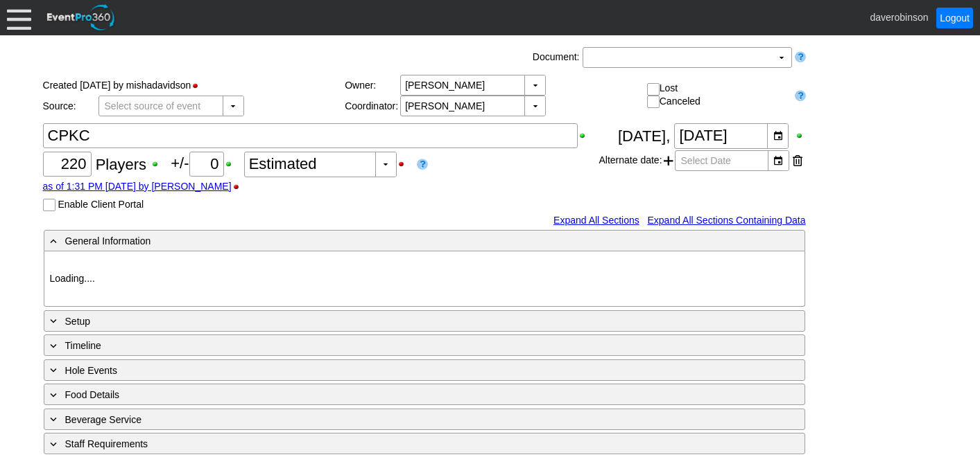 Image resolution: width=980 pixels, height=457 pixels. I want to click on span: Setup, so click(77, 321).